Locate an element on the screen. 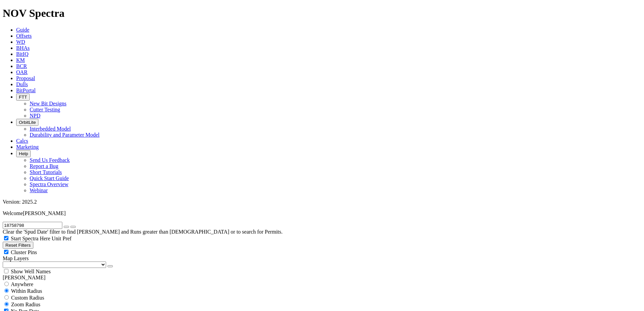  a: KM is located at coordinates (21, 60).